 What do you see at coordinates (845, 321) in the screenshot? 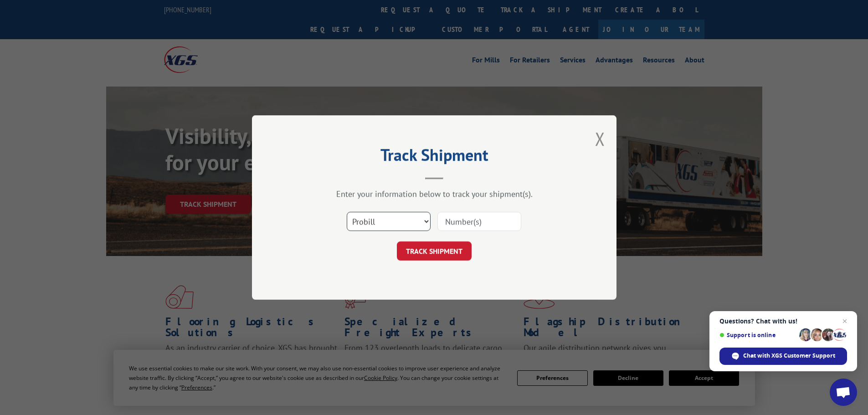
I see `span: Close chat` at bounding box center [845, 321].